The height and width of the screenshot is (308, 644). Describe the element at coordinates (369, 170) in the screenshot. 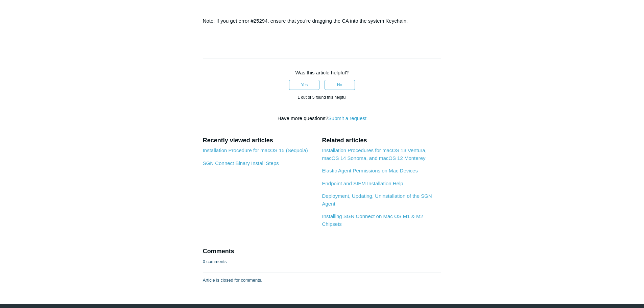

I see `a: Elastic Agent Permissions on Mac Devices` at that location.